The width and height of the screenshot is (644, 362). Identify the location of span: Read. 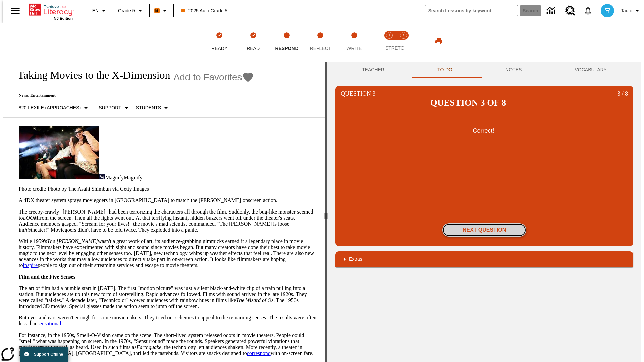
(253, 48).